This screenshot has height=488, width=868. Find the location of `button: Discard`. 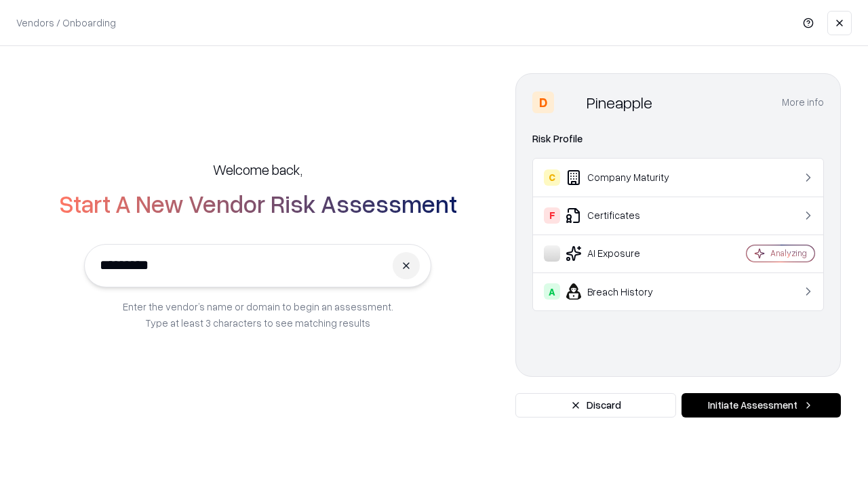

button: Discard is located at coordinates (595, 406).